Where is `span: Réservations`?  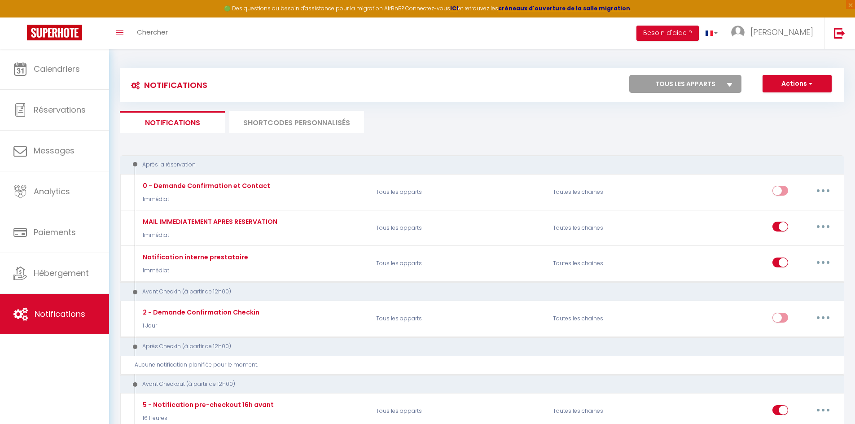 span: Réservations is located at coordinates (60, 109).